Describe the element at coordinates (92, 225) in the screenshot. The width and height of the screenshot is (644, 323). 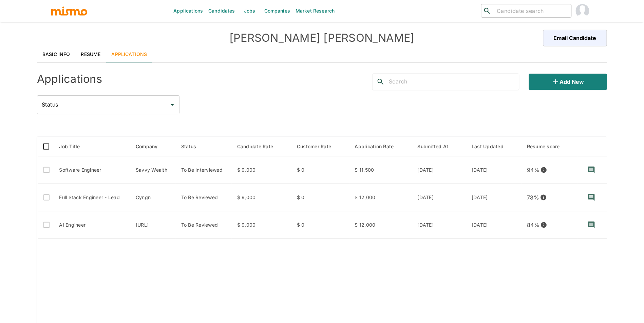
I see `td: AI Engineer` at that location.